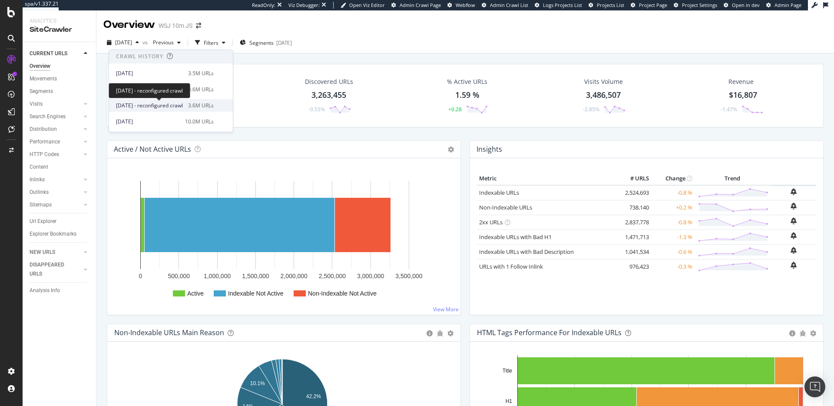 This screenshot has width=834, height=406. What do you see at coordinates (210, 43) in the screenshot?
I see `button: Filters` at bounding box center [210, 43].